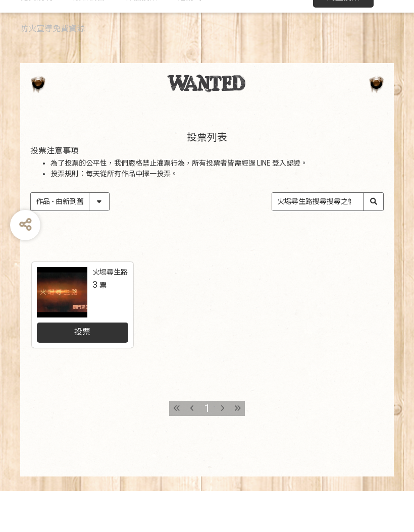 The width and height of the screenshot is (414, 532). Describe the element at coordinates (110, 312) in the screenshot. I see `div: 火場尋生路` at that location.